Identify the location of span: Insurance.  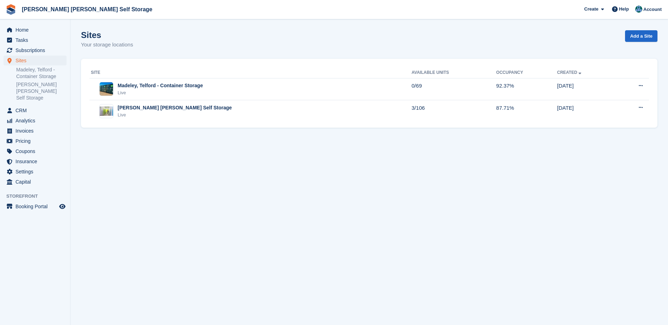
(37, 162).